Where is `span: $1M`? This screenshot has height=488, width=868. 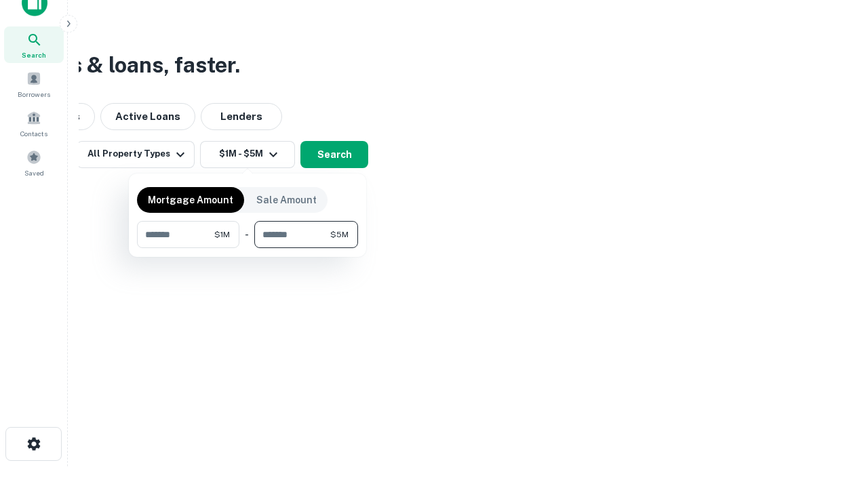
span: $1M is located at coordinates (222, 234).